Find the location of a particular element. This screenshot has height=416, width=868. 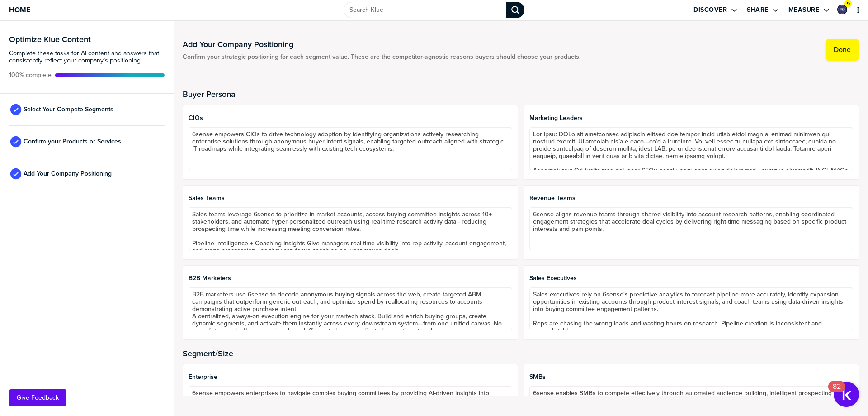

h2: Buyer Persona is located at coordinates (521, 94).